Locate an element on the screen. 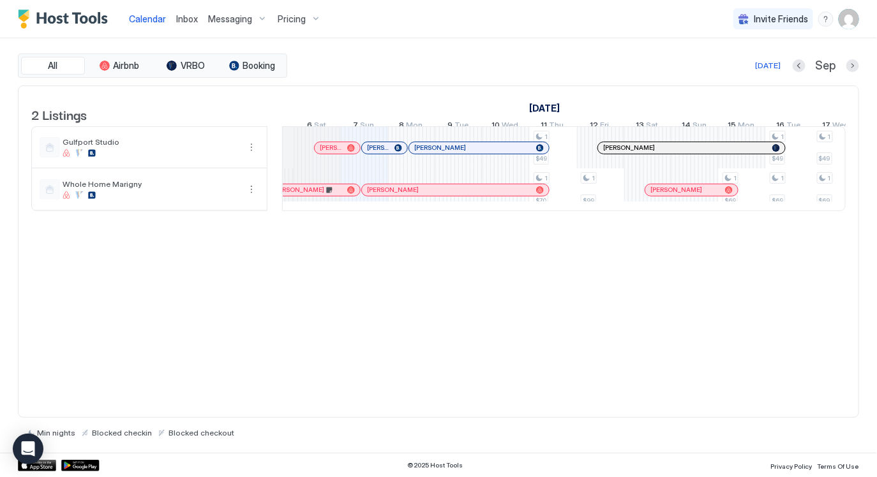 The height and width of the screenshot is (477, 877). button: Airbnb is located at coordinates (119, 66).